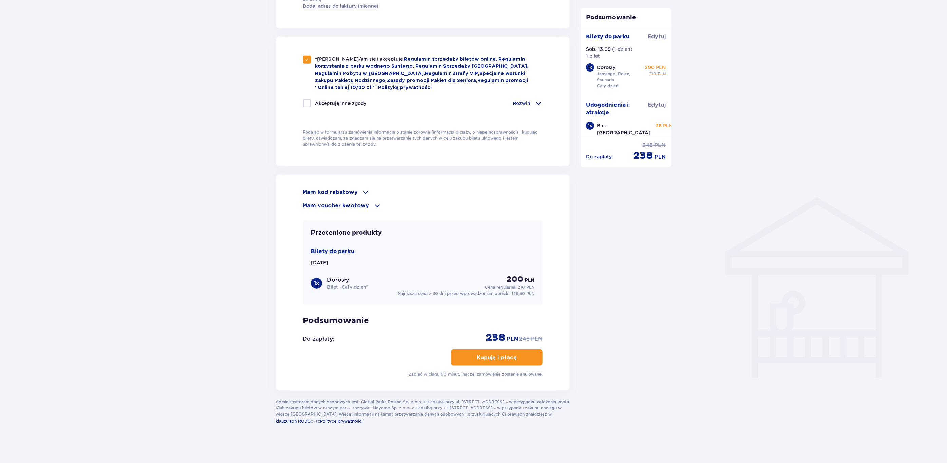 The width and height of the screenshot is (947, 463). What do you see at coordinates (523, 293) in the screenshot?
I see `span: 129,50 PLN` at bounding box center [523, 293].